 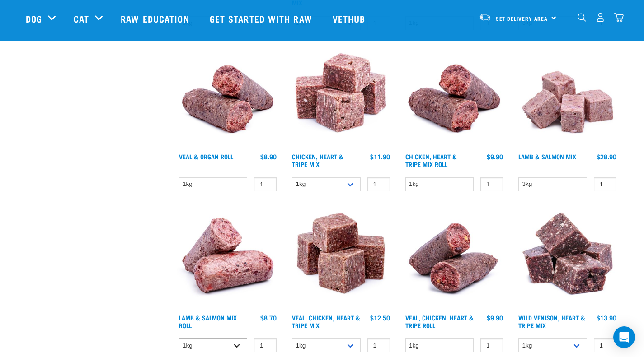 What do you see at coordinates (567, 259) in the screenshot?
I see `img: 1171 Venison Heart Tripe Mix 01` at bounding box center [567, 259].